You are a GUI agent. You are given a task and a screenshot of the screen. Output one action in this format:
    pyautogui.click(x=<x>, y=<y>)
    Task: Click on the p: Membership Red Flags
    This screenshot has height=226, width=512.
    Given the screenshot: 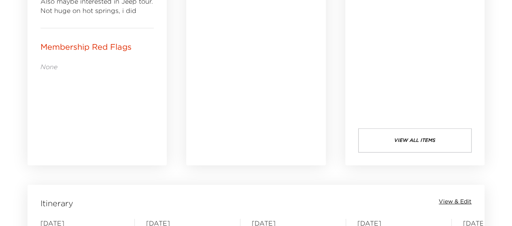 What is the action you would take?
    pyautogui.click(x=86, y=47)
    